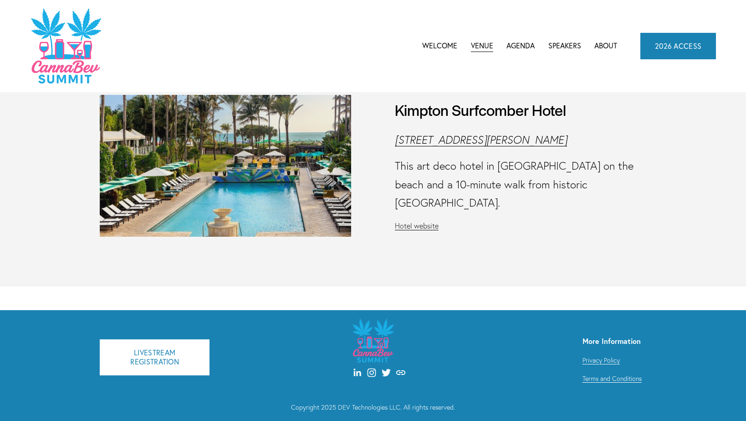  I want to click on img: CannaDataCon, so click(66, 46).